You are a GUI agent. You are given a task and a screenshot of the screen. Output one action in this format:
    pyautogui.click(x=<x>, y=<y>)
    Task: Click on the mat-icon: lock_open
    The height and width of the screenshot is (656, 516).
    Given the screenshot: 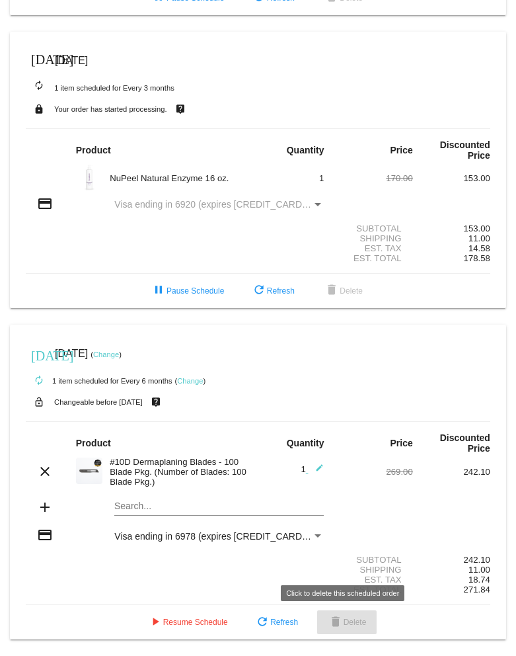 What is the action you would take?
    pyautogui.click(x=39, y=402)
    